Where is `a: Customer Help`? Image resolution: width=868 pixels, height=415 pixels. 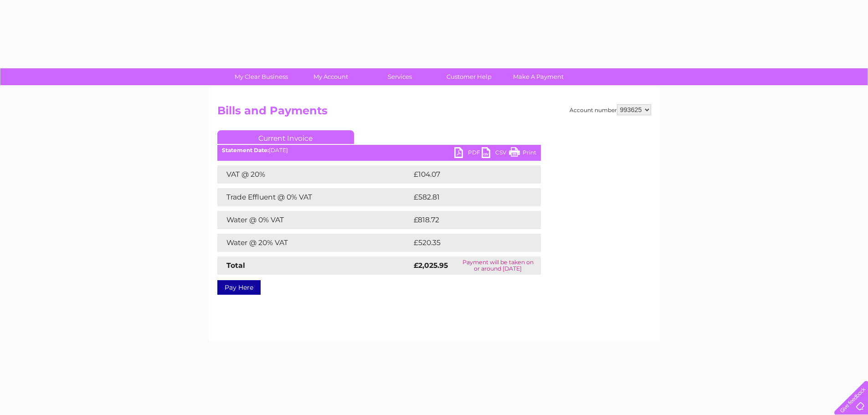
a: Customer Help is located at coordinates (469, 77).